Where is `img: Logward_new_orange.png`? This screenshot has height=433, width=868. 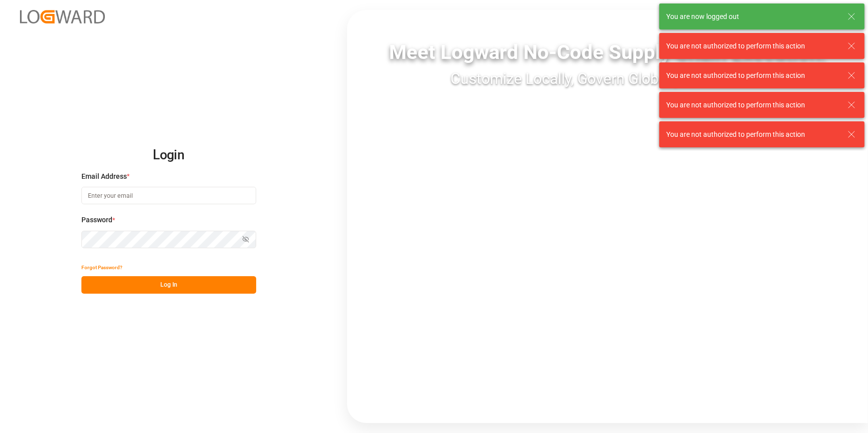 img: Logward_new_orange.png is located at coordinates (63, 17).